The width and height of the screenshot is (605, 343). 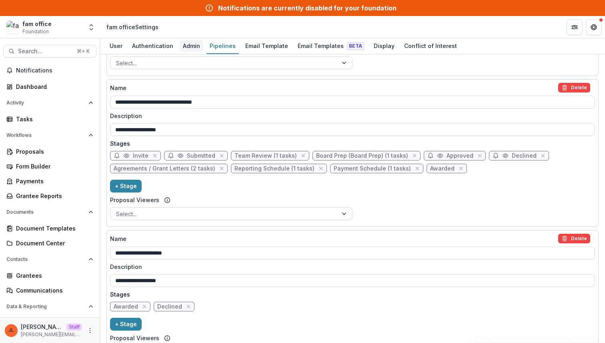 What do you see at coordinates (50, 166) in the screenshot?
I see `a: Form Builder` at bounding box center [50, 166].